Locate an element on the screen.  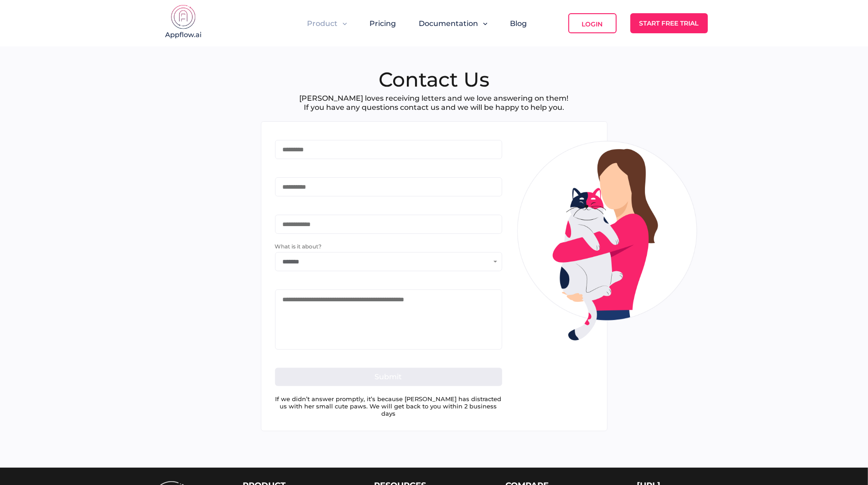
img: muffin is located at coordinates (607, 241).